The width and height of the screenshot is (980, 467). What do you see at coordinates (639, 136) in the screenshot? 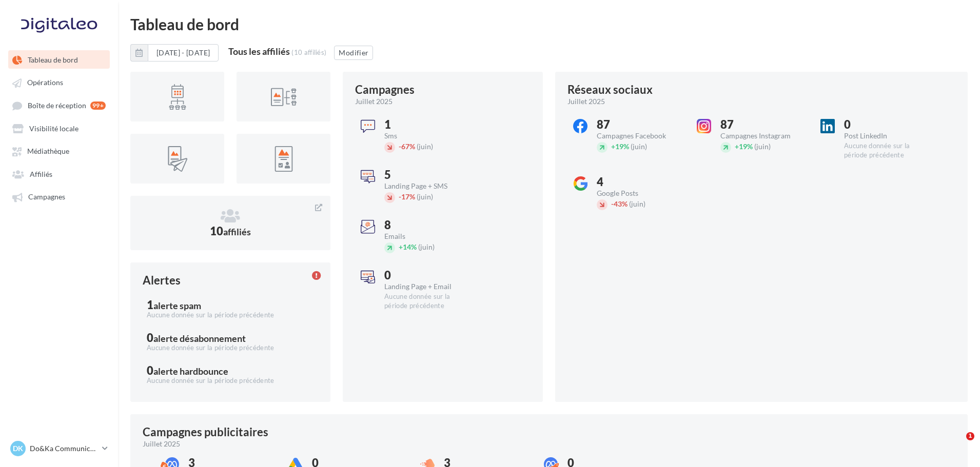
I see `div: Campagnes Facebook` at bounding box center [639, 136].